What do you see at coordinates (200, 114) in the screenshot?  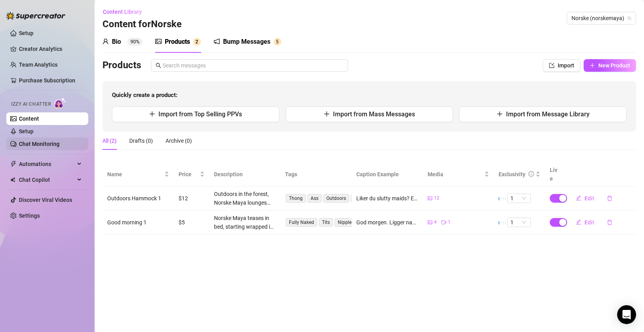 I see `span: Import from Top Selling PPVs` at bounding box center [200, 114].